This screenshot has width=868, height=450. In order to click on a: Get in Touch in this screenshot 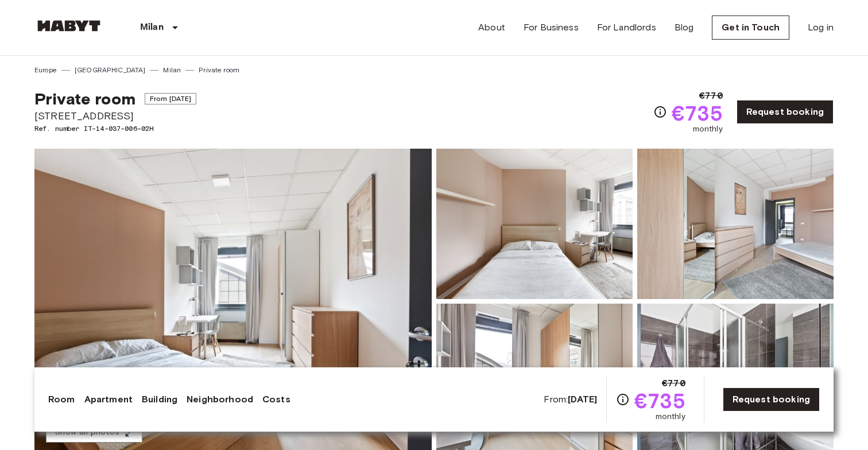, I will do `click(750, 27)`.